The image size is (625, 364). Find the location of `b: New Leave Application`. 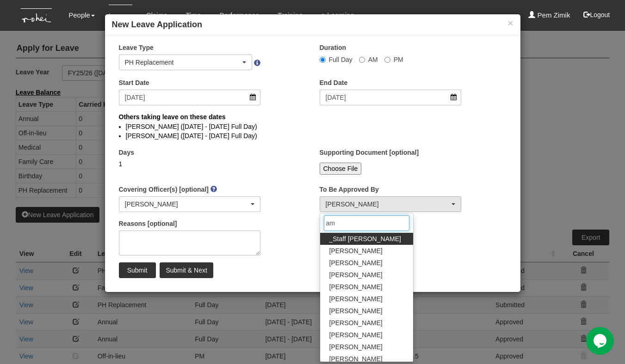

b: New Leave Application is located at coordinates (157, 24).